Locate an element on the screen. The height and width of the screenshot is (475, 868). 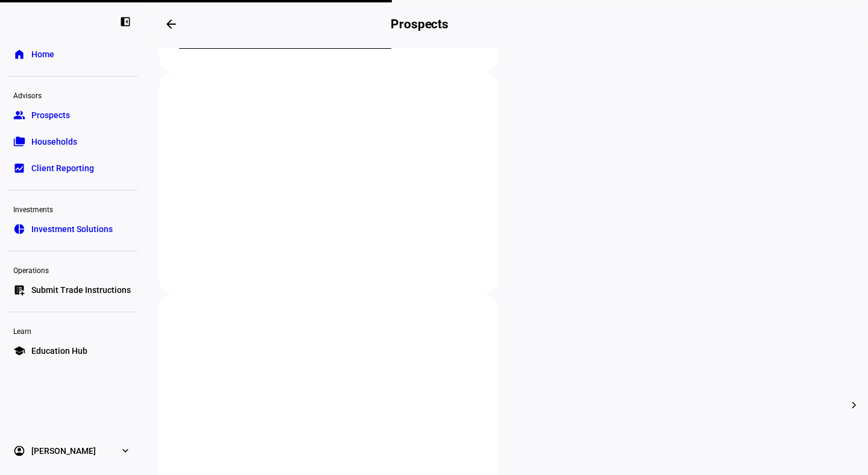
span: Households is located at coordinates (54, 141).